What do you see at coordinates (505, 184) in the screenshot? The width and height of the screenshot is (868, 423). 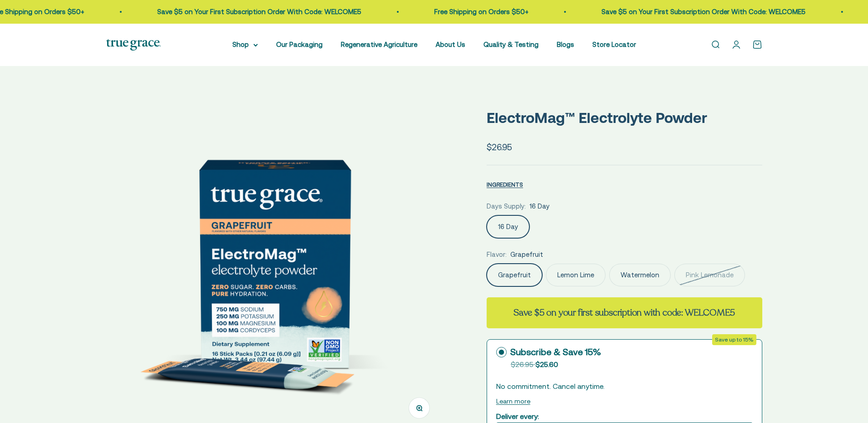 I see `span: INGREDIENTS` at bounding box center [505, 184].